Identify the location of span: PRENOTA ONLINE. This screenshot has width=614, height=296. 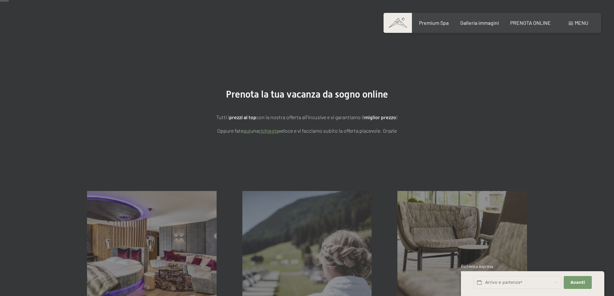
(530, 23).